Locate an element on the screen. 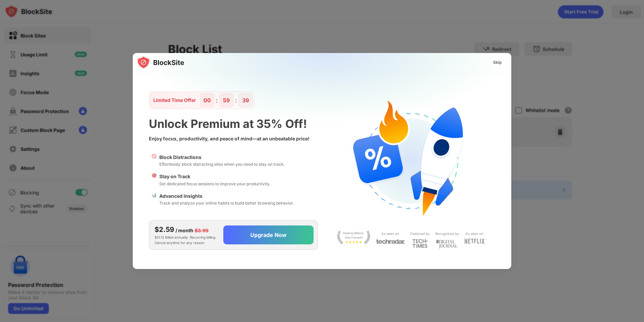  div: $31.12 Billed annually. Recurring billing. Cancel anytime for any reason is located at coordinates (187, 235).